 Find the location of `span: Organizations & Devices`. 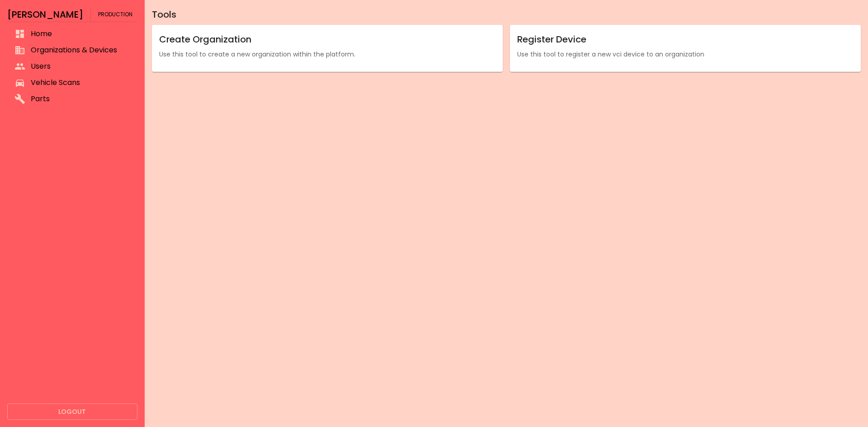

span: Organizations & Devices is located at coordinates (81, 50).